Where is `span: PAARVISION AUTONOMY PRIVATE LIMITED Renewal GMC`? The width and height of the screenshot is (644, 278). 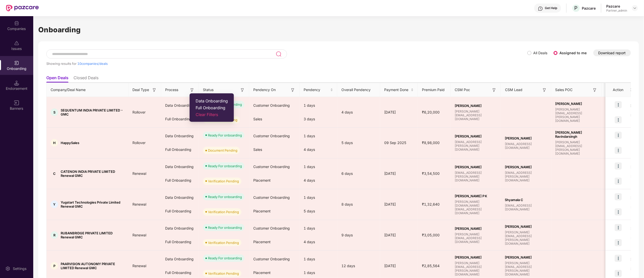 span: PAARVISION AUTONOMY PRIVATE LIMITED Renewal GMC is located at coordinates (93, 265).